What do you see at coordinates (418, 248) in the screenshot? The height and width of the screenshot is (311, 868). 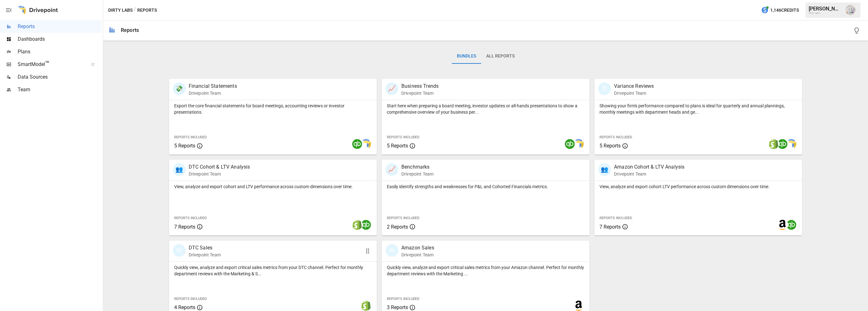 I see `p: Amazon Sales` at bounding box center [418, 248].